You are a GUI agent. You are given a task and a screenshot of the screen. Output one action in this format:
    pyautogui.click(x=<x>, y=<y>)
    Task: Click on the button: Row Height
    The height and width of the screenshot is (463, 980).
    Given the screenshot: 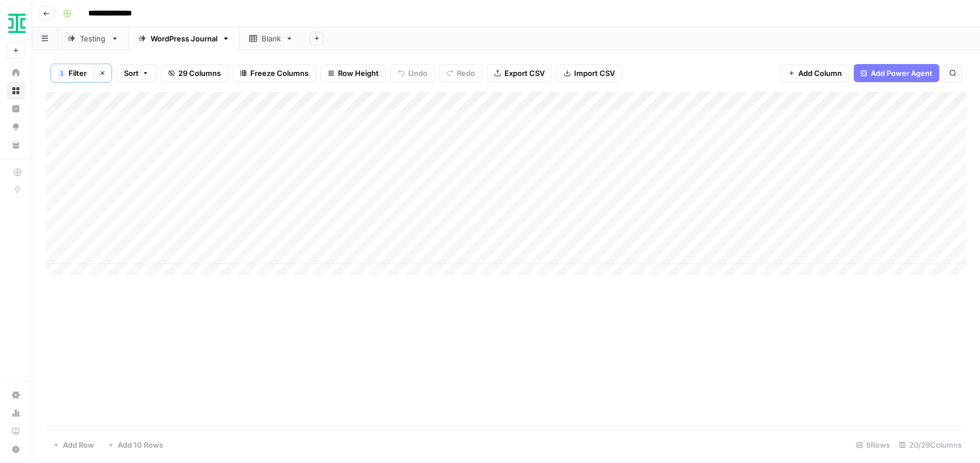 What is the action you would take?
    pyautogui.click(x=353, y=73)
    